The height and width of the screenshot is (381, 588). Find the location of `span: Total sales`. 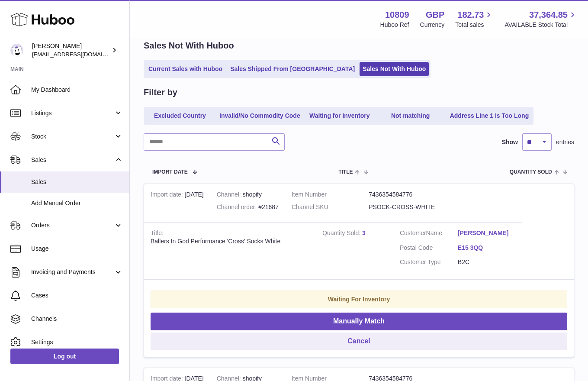

span: Total sales is located at coordinates (474, 25).